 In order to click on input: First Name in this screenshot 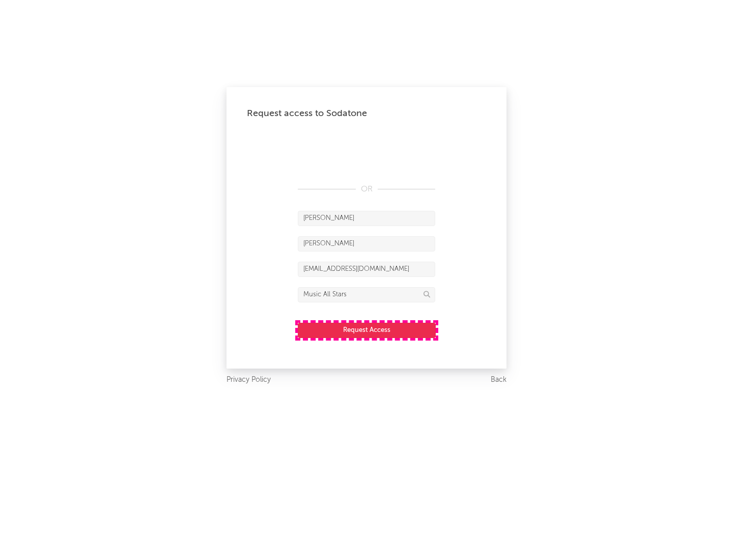, I will do `click(366, 218)`.